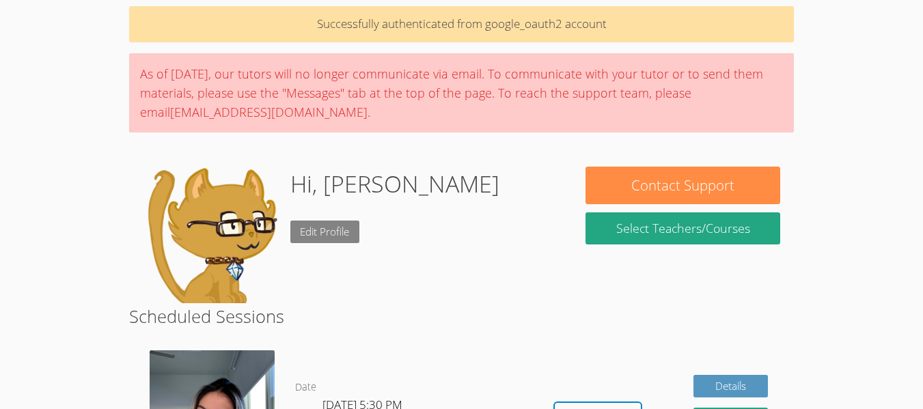  Describe the element at coordinates (683, 228) in the screenshot. I see `a: Select Teachers/Courses` at that location.